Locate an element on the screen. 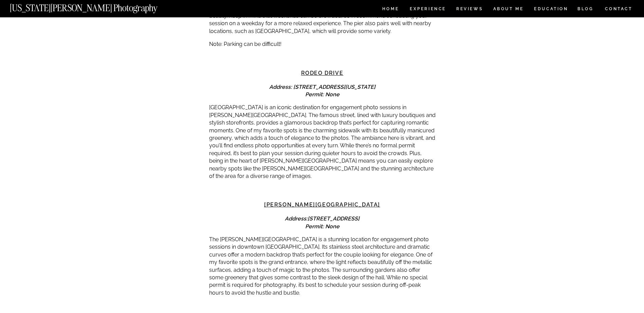  nav: BLOG is located at coordinates (586, 10).